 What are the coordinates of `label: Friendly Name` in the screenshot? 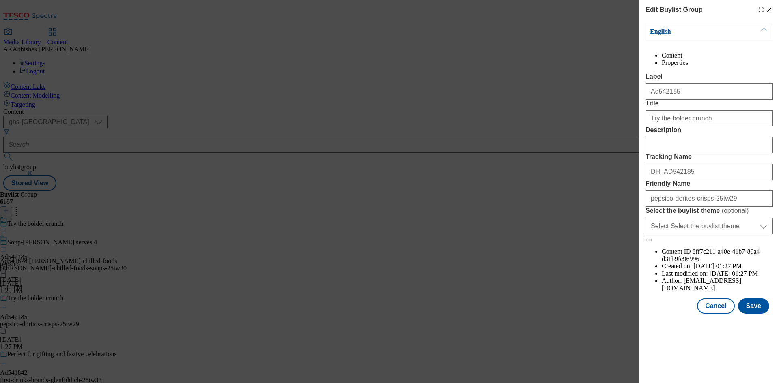 It's located at (708, 184).